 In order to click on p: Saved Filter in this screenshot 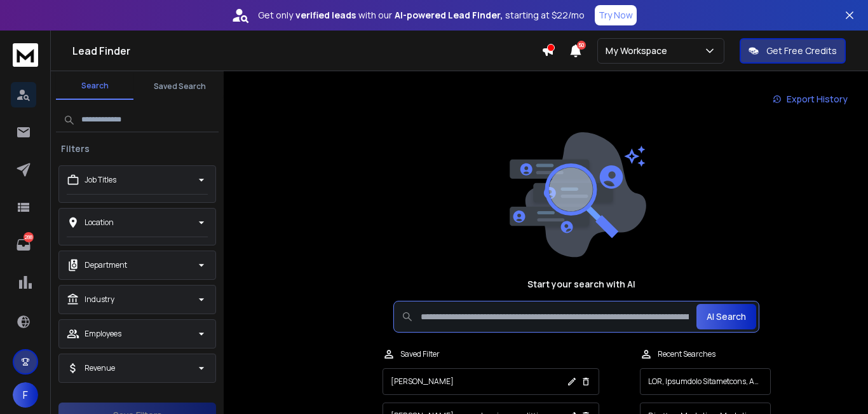, I will do `click(420, 354)`.